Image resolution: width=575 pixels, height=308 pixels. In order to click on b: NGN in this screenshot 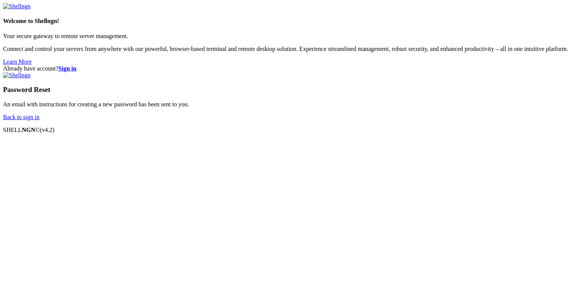, I will do `click(29, 130)`.